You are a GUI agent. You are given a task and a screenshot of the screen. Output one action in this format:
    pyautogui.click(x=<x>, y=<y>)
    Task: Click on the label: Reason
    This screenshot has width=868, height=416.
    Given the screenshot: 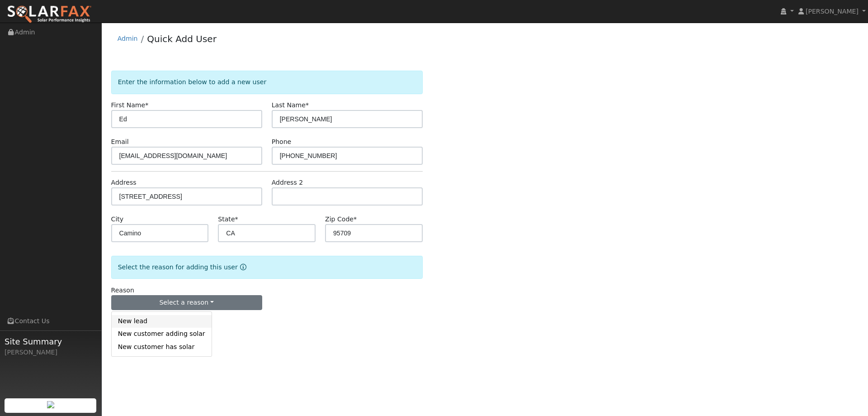 What is the action you would take?
    pyautogui.click(x=122, y=290)
    